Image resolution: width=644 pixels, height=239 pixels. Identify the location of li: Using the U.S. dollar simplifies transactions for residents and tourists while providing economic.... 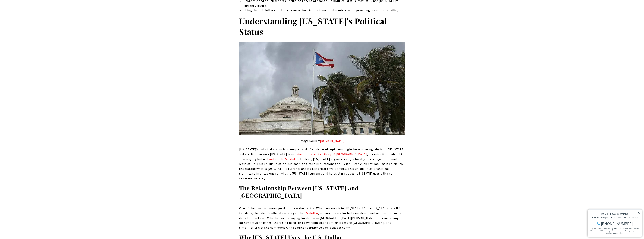
(324, 10).